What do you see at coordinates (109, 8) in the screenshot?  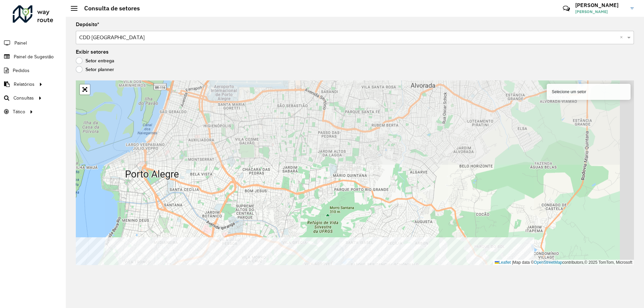 I see `h2: Consulta de setores` at bounding box center [109, 8].